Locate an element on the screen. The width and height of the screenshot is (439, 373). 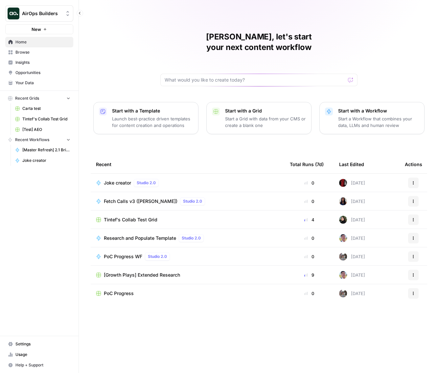
a: Joke creator is located at coordinates (43, 160).